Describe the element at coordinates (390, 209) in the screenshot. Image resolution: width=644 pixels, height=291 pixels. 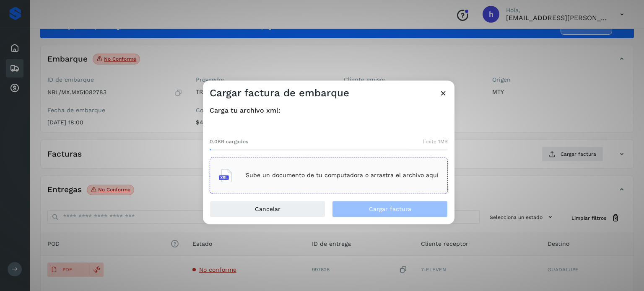
I see `button: Cargar factura` at that location.